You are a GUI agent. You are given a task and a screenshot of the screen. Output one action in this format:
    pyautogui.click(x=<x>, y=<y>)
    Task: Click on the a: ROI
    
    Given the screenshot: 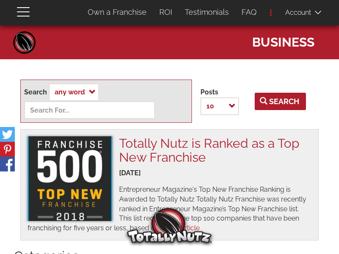 What is the action you would take?
    pyautogui.click(x=165, y=12)
    